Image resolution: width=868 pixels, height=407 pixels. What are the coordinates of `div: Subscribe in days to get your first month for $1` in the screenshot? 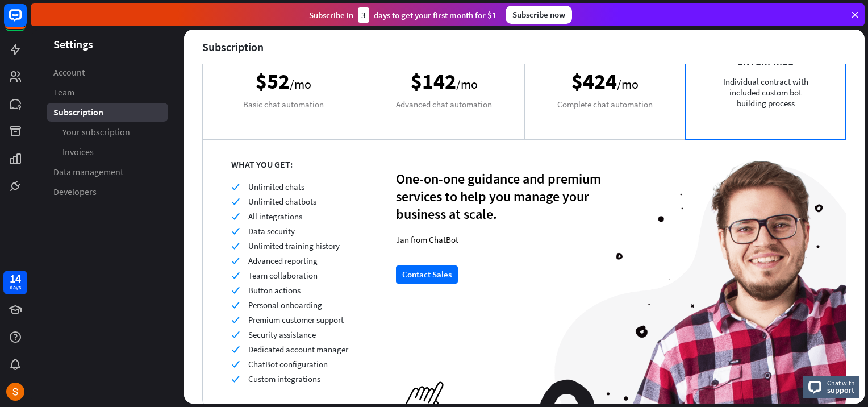 It's located at (403, 15).